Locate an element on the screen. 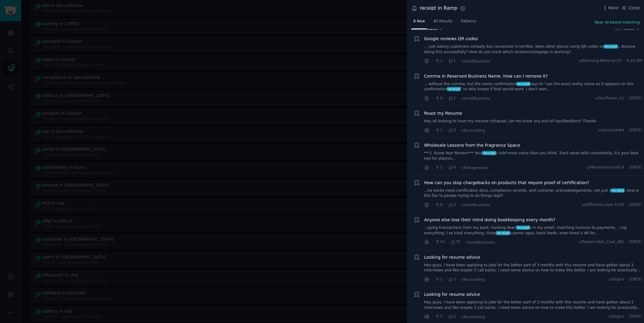 This screenshot has width=644, height=323. a: ...pying transactions from my bank, hunting downreceipts in my email, matching invoices to paymen... is located at coordinates (533, 230).